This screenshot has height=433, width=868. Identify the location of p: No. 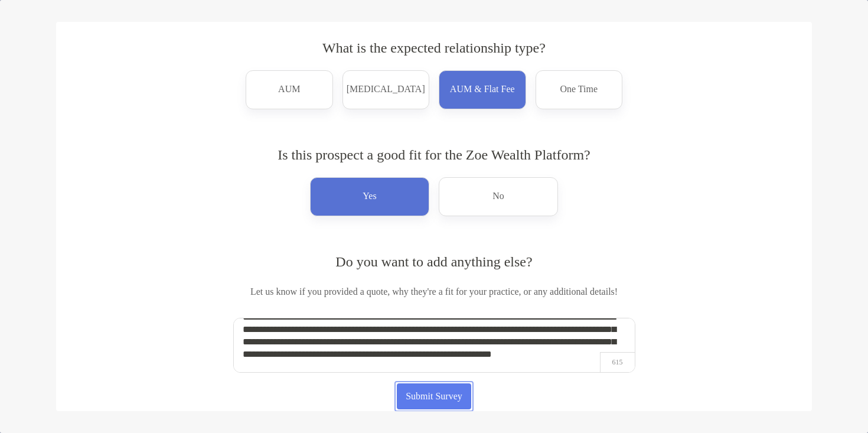
(498, 197).